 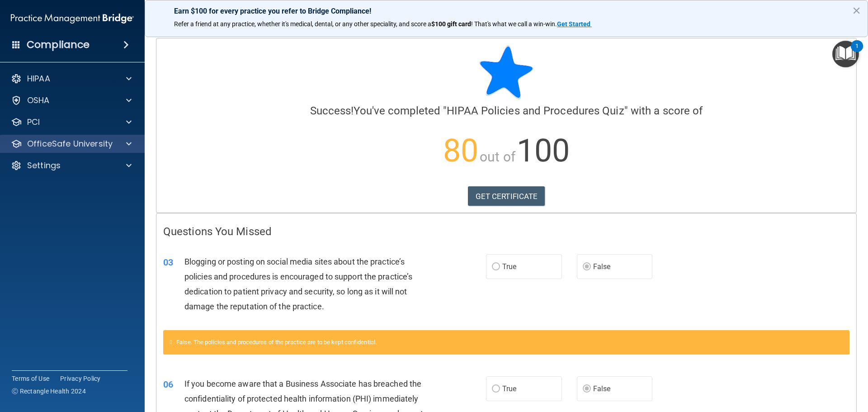 I want to click on img: PMB logo, so click(x=72, y=18).